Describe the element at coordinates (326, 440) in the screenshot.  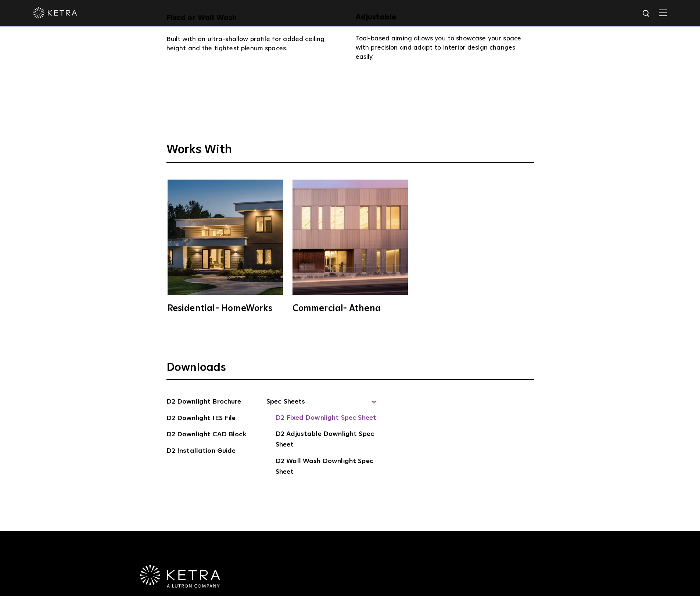
I see `a: D2 Adjustable Downlight Spec Sheet` at that location.